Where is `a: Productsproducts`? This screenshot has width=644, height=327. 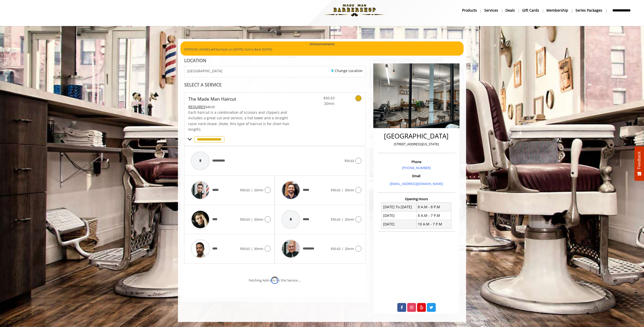 a: Productsproducts is located at coordinates (469, 10).